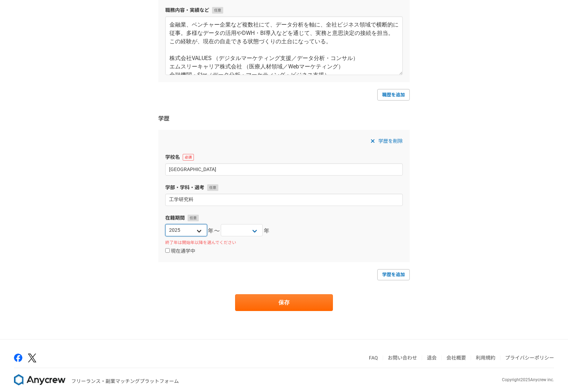 The height and width of the screenshot is (392, 568). I want to click on h3: 学歴, so click(284, 119).